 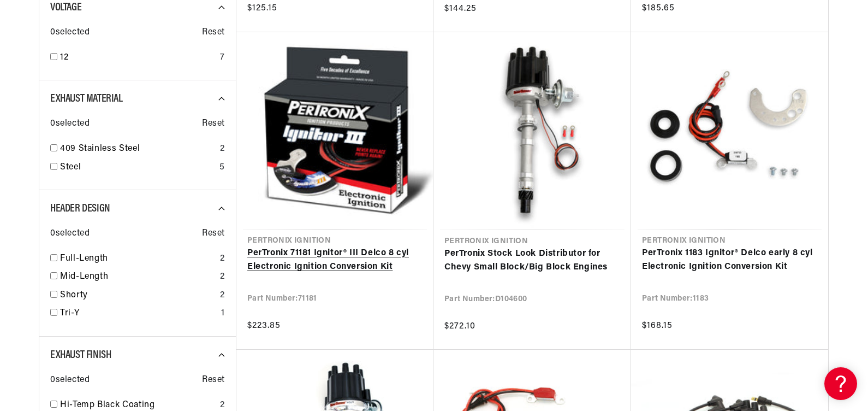 What do you see at coordinates (223, 58) in the screenshot?
I see `div: 7` at bounding box center [223, 58].